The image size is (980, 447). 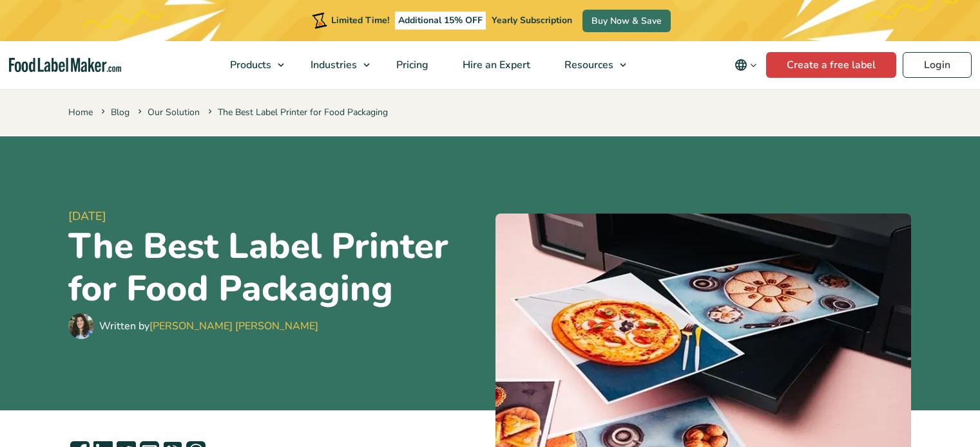 I want to click on a: Industries, so click(x=335, y=65).